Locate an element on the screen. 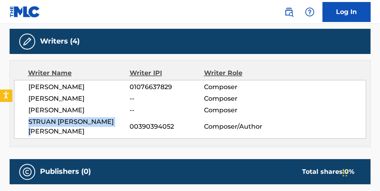  img: MLC Logo is located at coordinates (25, 12).